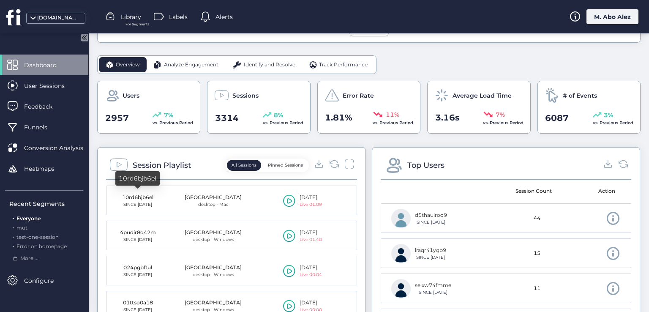 This screenshot has height=312, width=649. What do you see at coordinates (191, 65) in the screenshot?
I see `span: Analyze Engagement` at bounding box center [191, 65].